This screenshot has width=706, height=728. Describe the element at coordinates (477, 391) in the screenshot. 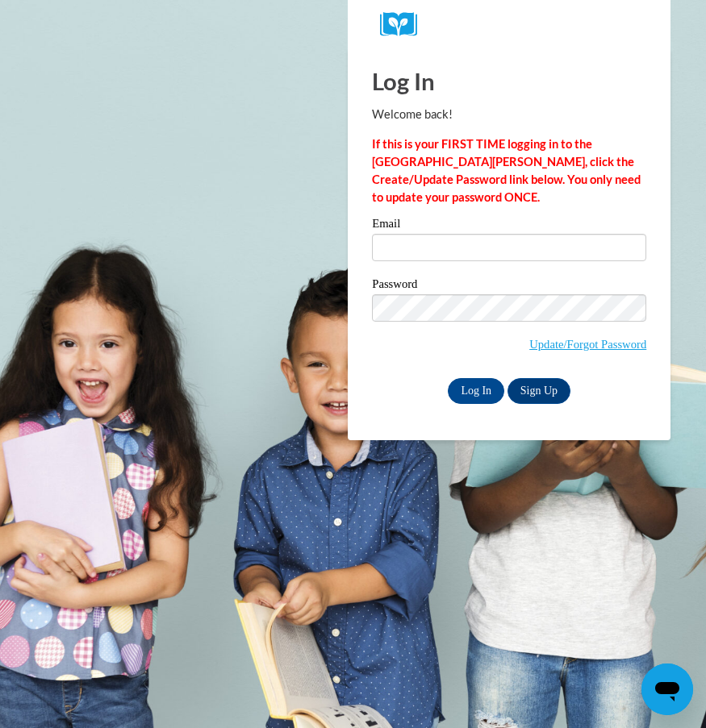

I see `input: Log In` at that location.